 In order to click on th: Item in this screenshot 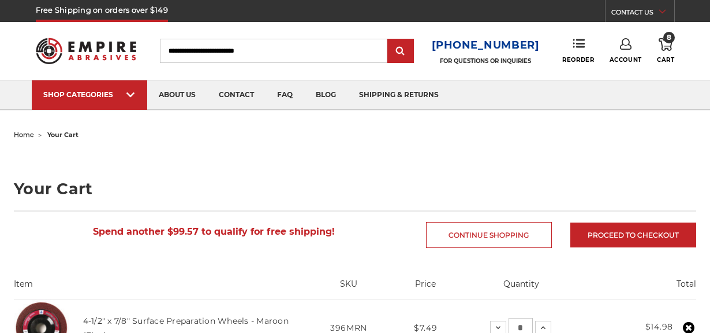, I will do `click(158, 288)`.